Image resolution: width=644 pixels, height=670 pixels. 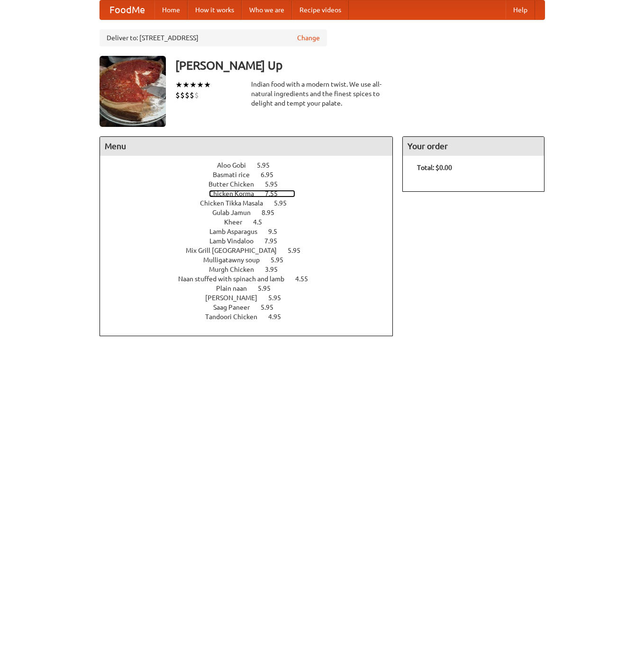 What do you see at coordinates (251, 316) in the screenshot?
I see `a: Tandoori Chicken 4.95` at bounding box center [251, 316].